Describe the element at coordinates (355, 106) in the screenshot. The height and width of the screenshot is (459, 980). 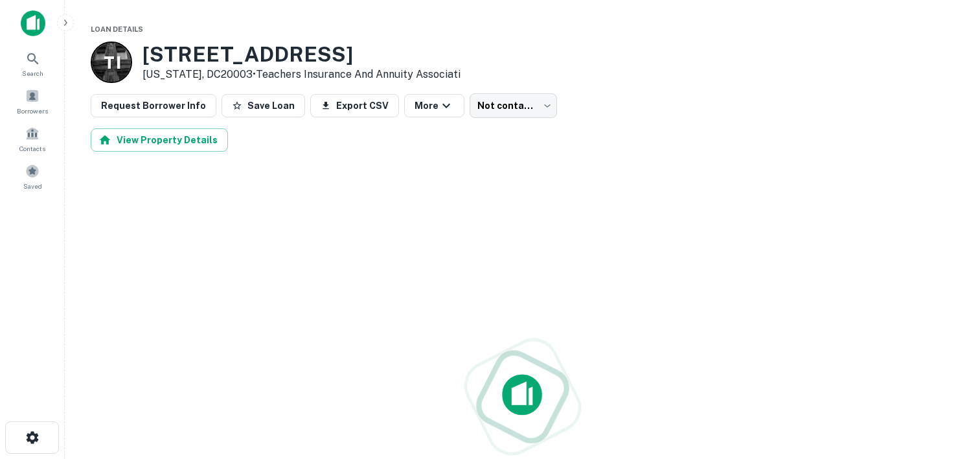
I see `button: Export CSV` at that location.